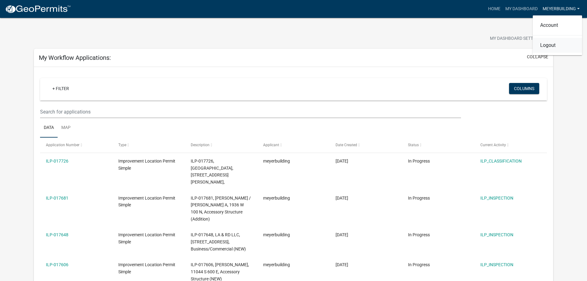 This screenshot has width=587, height=281. Describe the element at coordinates (510, 145) in the screenshot. I see `datatable-header-cell: Current Activity` at that location.